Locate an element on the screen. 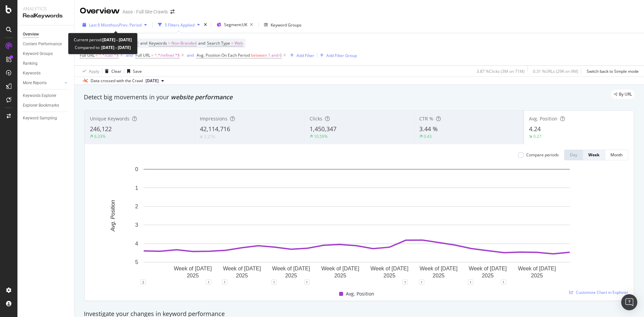 Image resolution: width=644 pixels, height=317 pixels. div: 2 is located at coordinates (143, 282).